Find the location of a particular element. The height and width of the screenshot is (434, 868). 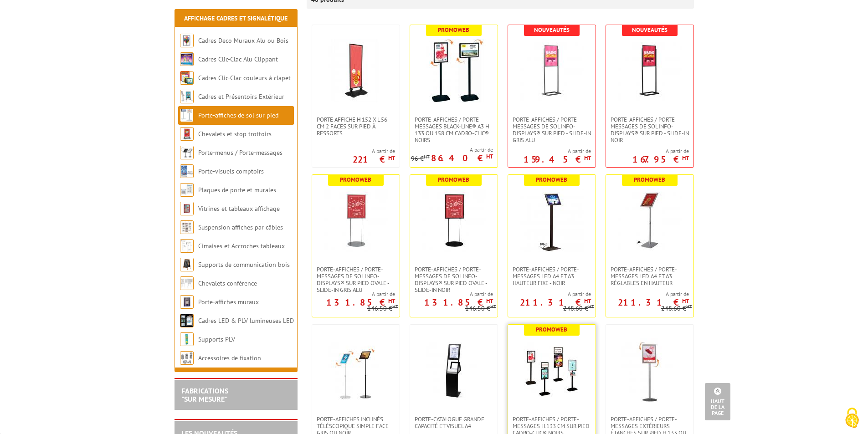

p: 248.60 € is located at coordinates (677, 309).